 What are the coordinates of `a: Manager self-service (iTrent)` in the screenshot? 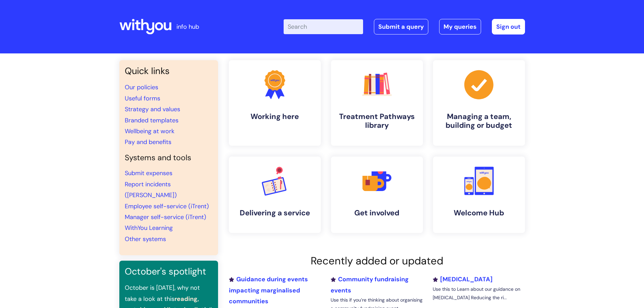 It's located at (165, 217).